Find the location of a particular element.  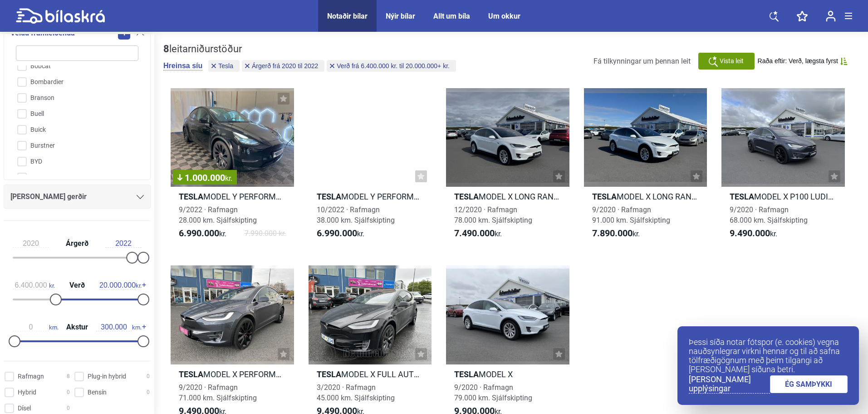

span: 9/2020 · Rafmagn 71.000 km. Sjálfskipting is located at coordinates (218, 393).